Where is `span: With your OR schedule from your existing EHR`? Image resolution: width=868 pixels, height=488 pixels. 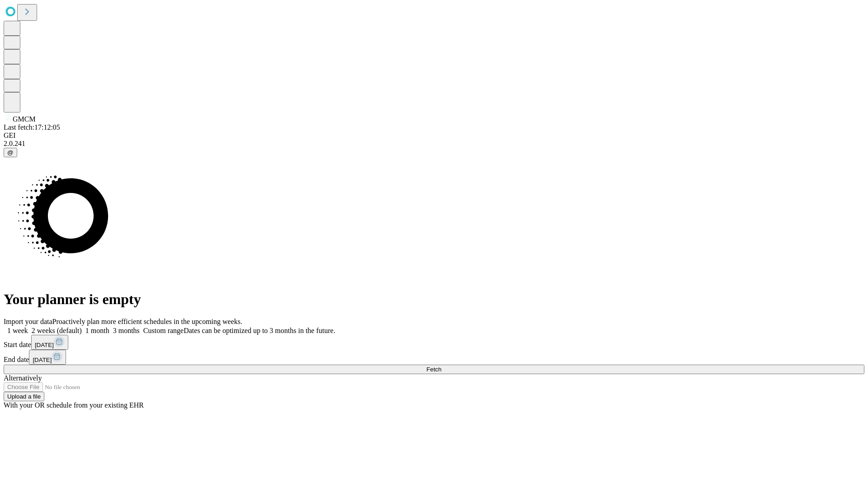 span: With your OR schedule from your existing EHR is located at coordinates (74, 405).